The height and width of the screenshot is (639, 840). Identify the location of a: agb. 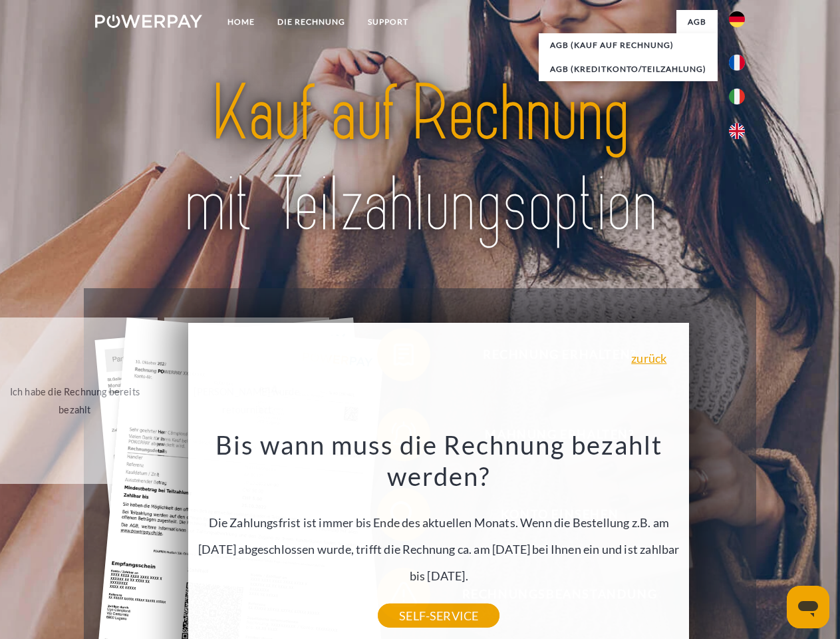
(698, 22).